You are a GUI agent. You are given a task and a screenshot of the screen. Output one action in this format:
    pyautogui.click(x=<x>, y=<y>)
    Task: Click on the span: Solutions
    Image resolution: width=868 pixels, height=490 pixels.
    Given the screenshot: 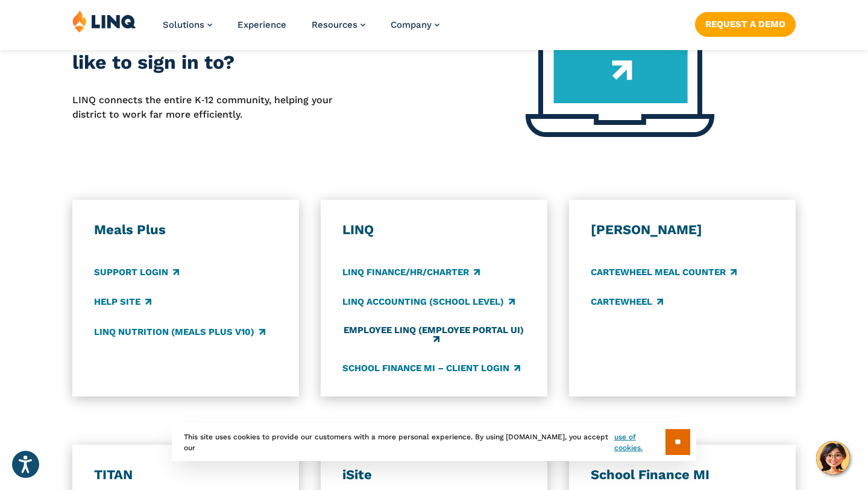 What is the action you would take?
    pyautogui.click(x=183, y=25)
    